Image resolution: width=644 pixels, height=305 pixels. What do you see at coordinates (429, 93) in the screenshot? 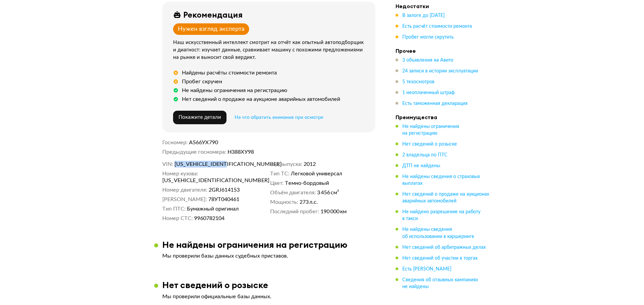
I see `span: 1 неоплаченный штраф` at bounding box center [429, 93].